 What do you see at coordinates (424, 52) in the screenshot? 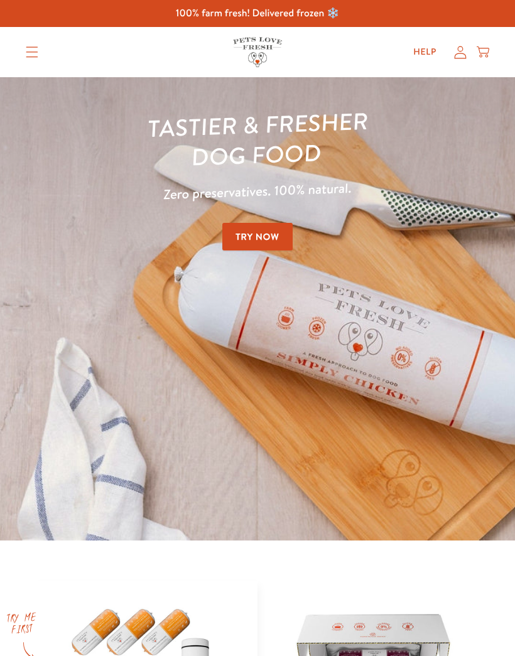
I see `a: Help` at bounding box center [424, 52].